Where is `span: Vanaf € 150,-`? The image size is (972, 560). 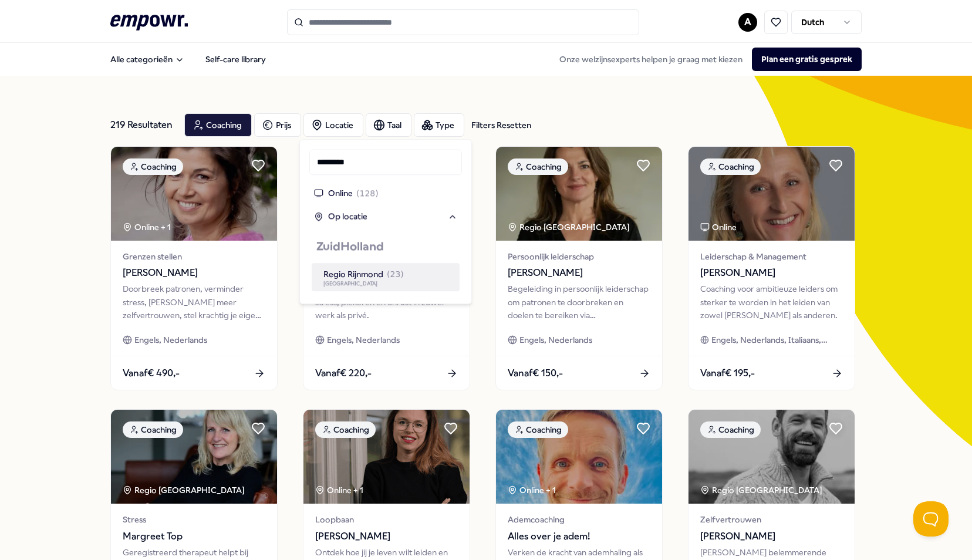 span: Vanaf € 150,- is located at coordinates (535, 373).